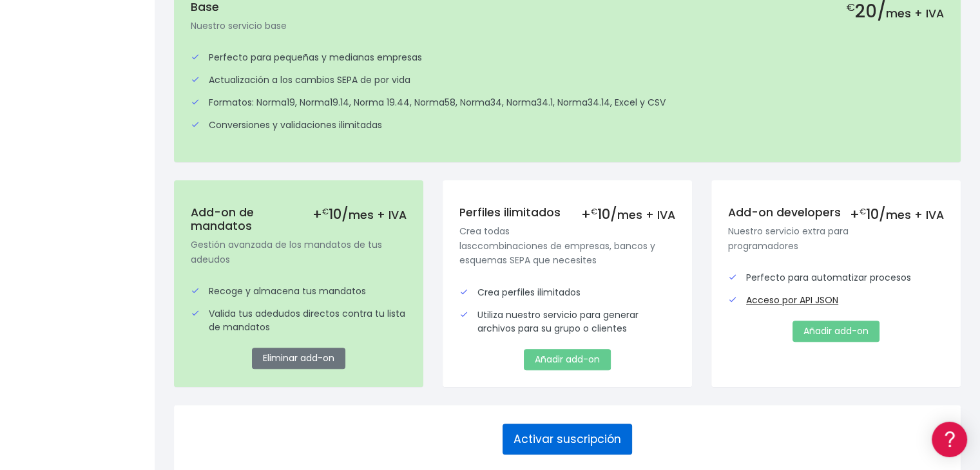 This screenshot has width=980, height=470. What do you see at coordinates (298, 291) in the screenshot?
I see `div: Recoge y almacena tus mandatos` at bounding box center [298, 291].